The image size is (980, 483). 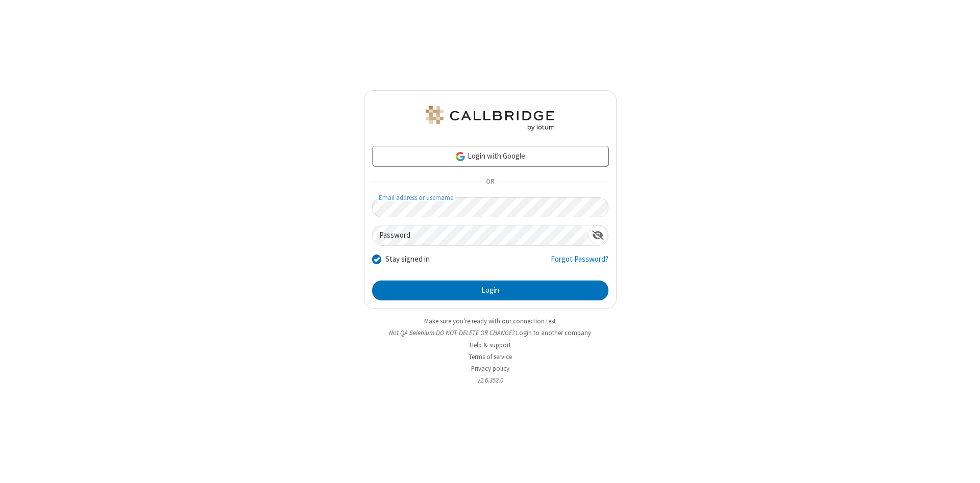 What do you see at coordinates (490, 156) in the screenshot?
I see `a: Login with Google` at bounding box center [490, 156].